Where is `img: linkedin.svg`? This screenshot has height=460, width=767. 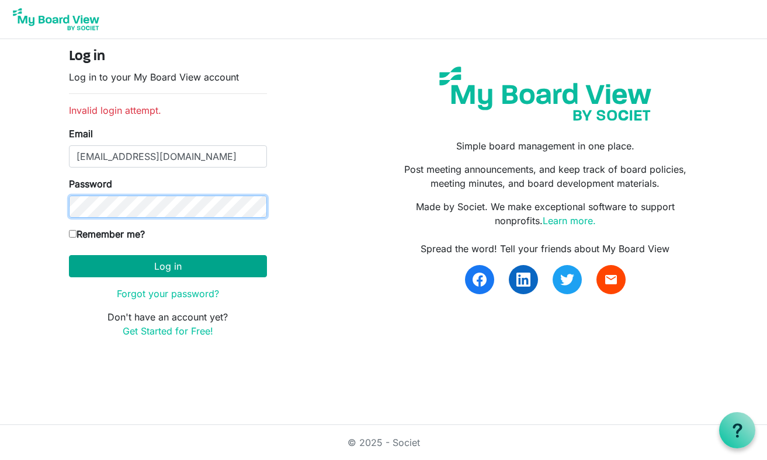
img: linkedin.svg is located at coordinates (524, 280).